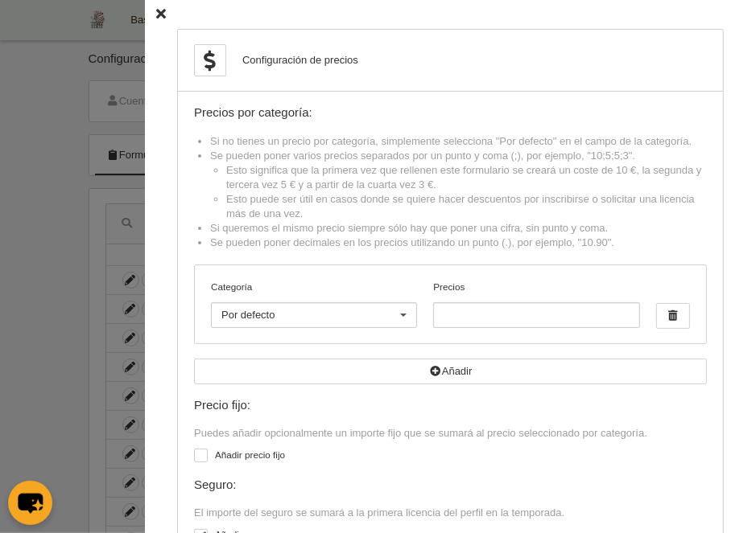 This screenshot has height=533, width=756. I want to click on div: Precio fijo:, so click(450, 405).